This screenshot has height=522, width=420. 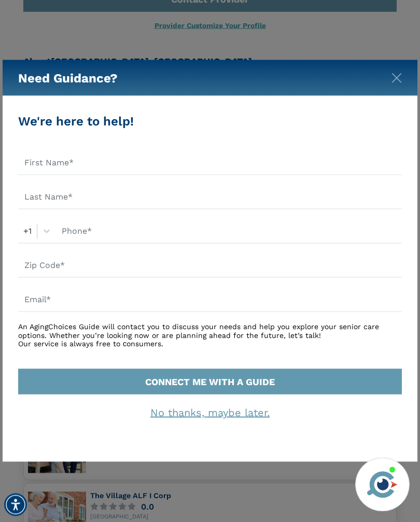 What do you see at coordinates (210, 121) in the screenshot?
I see `div: We're here to help!` at bounding box center [210, 121].